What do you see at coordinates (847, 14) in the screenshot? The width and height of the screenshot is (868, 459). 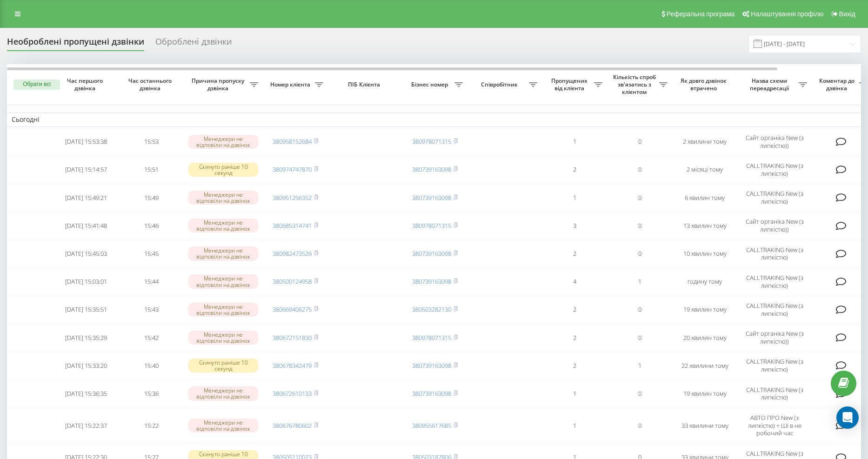 I see `span: Вихід` at bounding box center [847, 14].